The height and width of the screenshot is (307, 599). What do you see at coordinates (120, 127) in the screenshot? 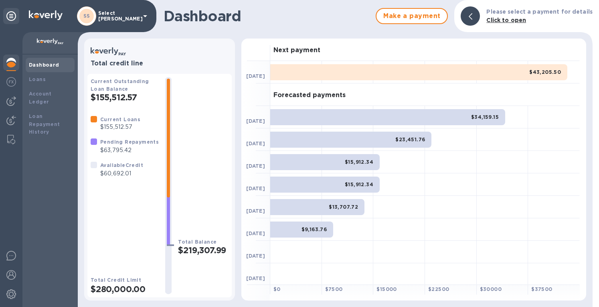
I see `p: $155,512.57` at bounding box center [120, 127].